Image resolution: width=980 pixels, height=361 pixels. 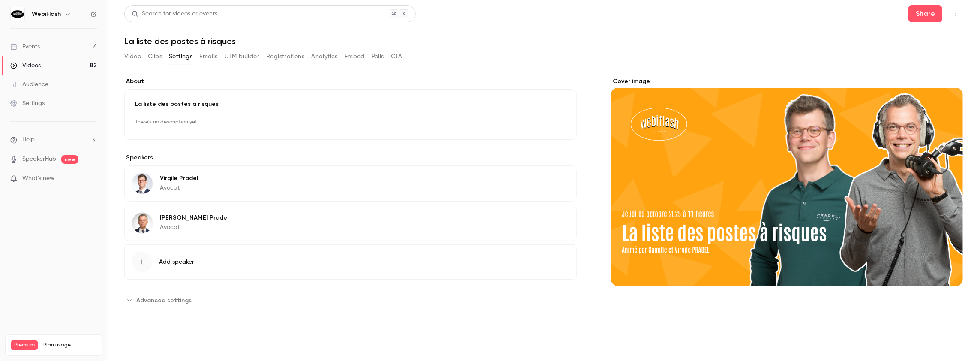 What do you see at coordinates (543, 41) in the screenshot?
I see `h1: La liste des postes à risques` at bounding box center [543, 41].